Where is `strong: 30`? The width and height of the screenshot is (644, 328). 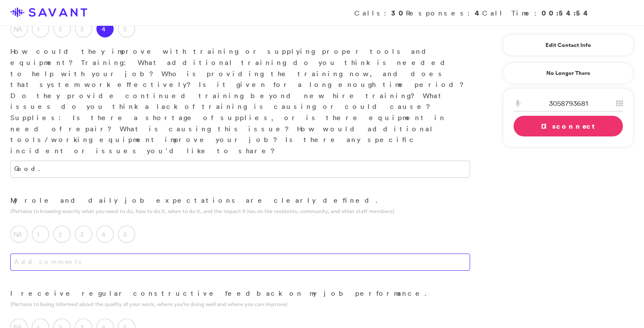
strong: 30 is located at coordinates (399, 13).